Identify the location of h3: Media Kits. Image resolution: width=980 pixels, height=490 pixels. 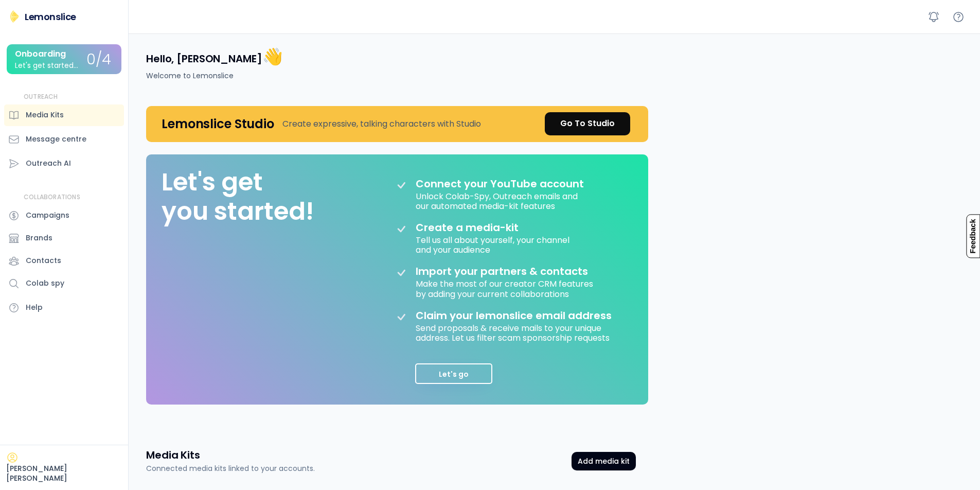
(173, 455).